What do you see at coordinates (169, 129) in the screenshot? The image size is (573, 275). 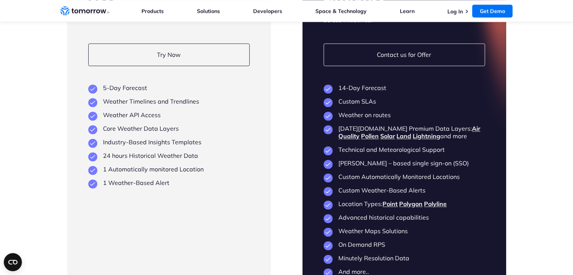 I see `li: Core Weather Data Layers` at bounding box center [169, 129].